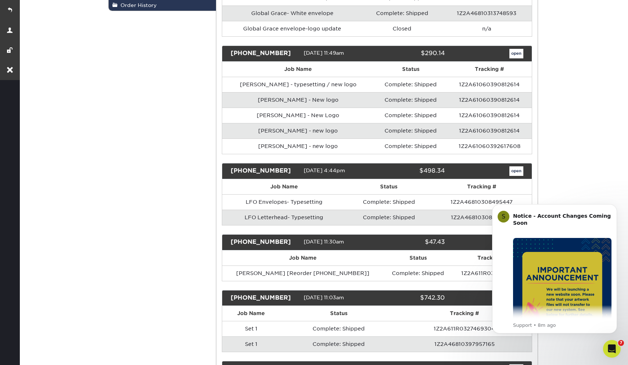 The width and height of the screenshot is (628, 365). What do you see at coordinates (284, 202) in the screenshot?
I see `td: LFO Envelopes- Typesetting` at bounding box center [284, 202].